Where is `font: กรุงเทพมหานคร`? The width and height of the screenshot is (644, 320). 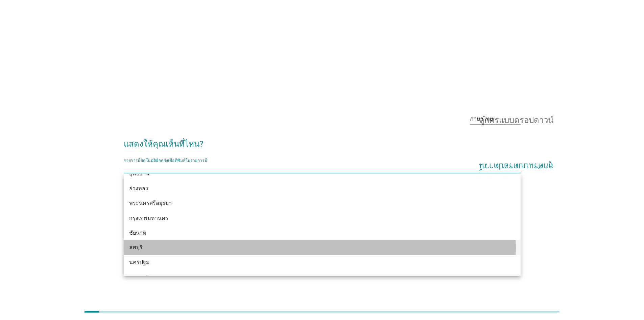 font: กรุงเทพมหานคร is located at coordinates (148, 218).